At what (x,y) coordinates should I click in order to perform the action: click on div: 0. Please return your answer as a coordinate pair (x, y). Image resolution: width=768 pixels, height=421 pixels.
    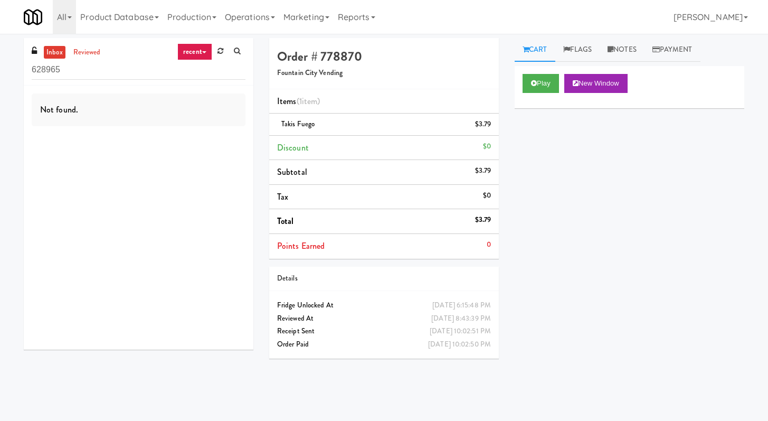
    Looking at the image, I should click on (489, 244).